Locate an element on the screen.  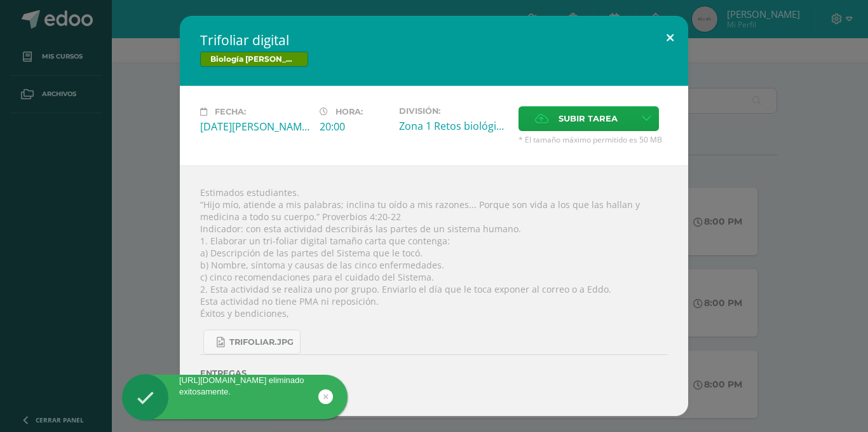
span: Trifoliar.jpg is located at coordinates (261, 342).